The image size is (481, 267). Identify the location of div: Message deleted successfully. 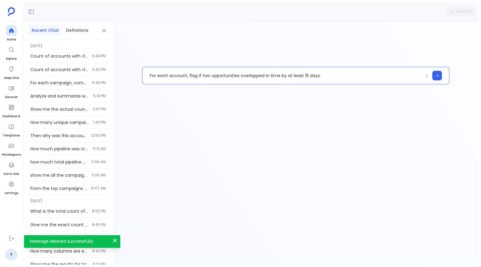
(72, 242).